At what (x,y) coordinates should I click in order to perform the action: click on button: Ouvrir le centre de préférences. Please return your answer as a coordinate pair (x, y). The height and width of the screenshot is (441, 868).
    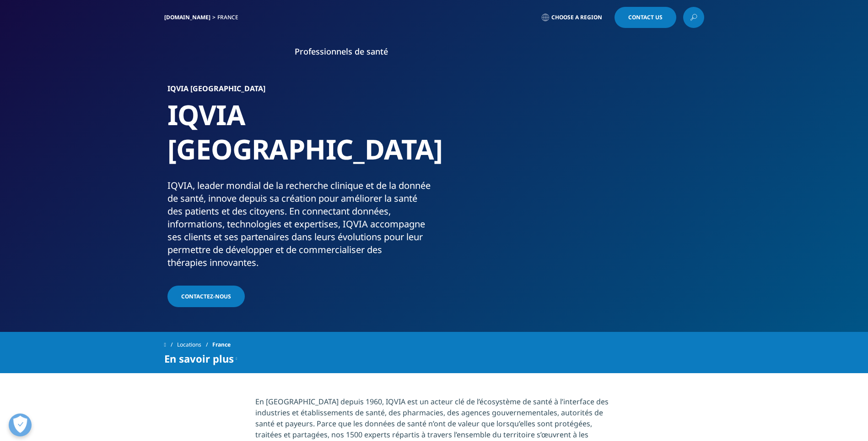
    Looking at the image, I should click on (20, 425).